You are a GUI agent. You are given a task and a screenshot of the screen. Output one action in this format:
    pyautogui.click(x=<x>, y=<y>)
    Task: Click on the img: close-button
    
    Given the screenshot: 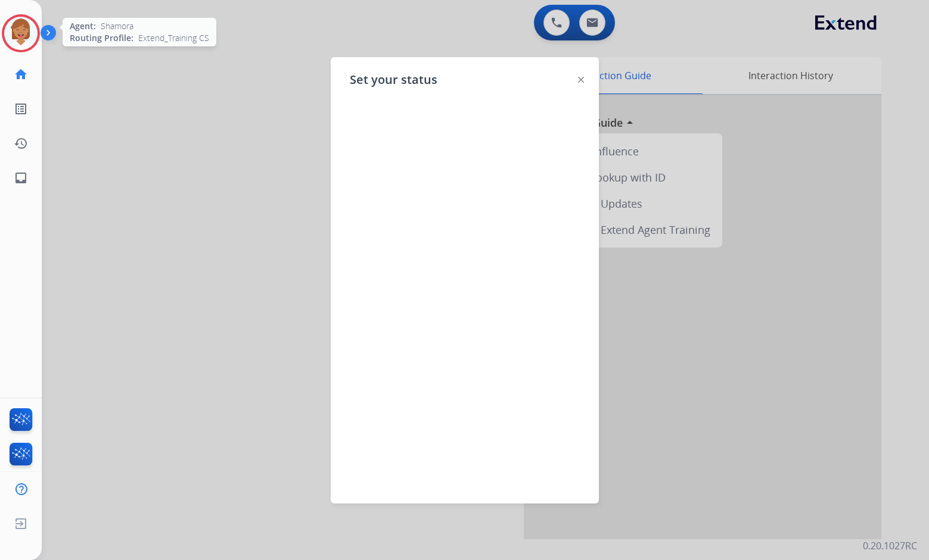 What is the action you would take?
    pyautogui.click(x=581, y=80)
    